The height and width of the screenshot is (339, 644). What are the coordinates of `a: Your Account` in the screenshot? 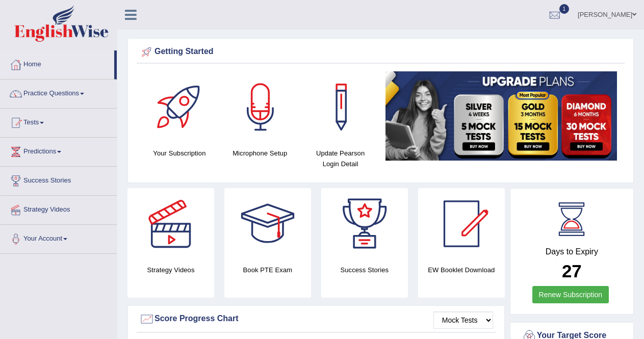 It's located at (59, 238).